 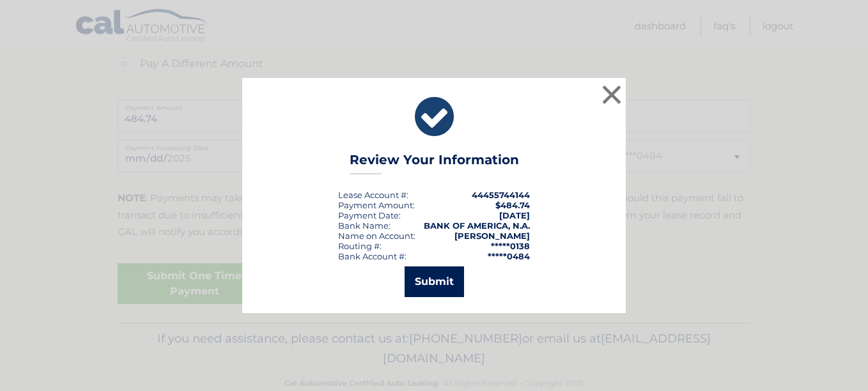 I want to click on div: Bank Account #:, so click(x=372, y=256).